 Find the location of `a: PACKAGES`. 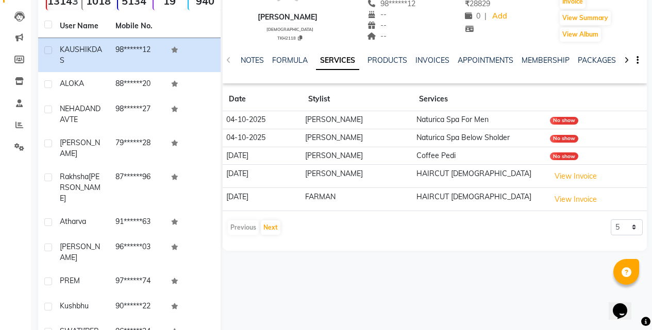

a: PACKAGES is located at coordinates (597, 60).